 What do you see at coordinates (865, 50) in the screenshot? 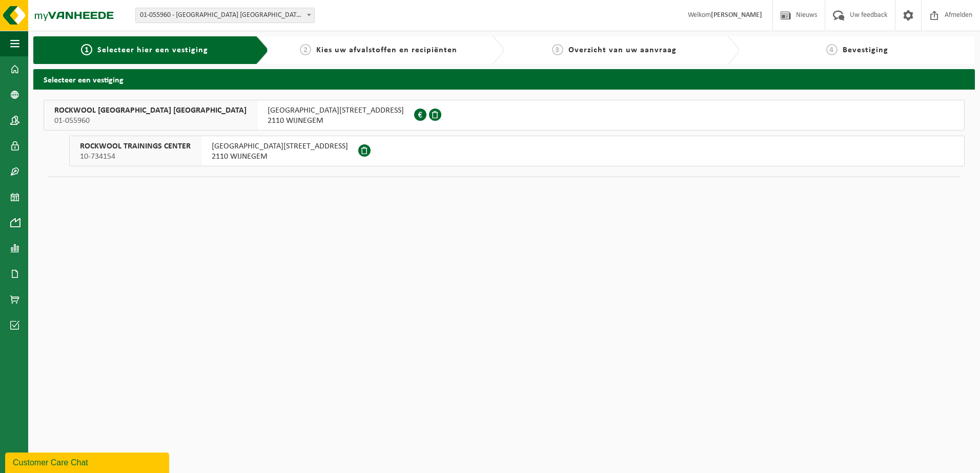
I see `span: Bevestiging` at bounding box center [865, 50].